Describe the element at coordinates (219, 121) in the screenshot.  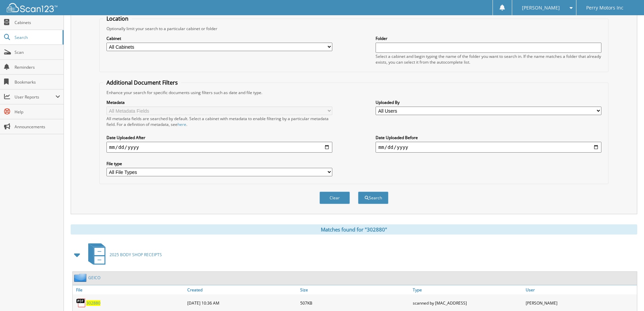
I see `div: All metadata fields are searched by default. Select a cabinet with metadata to enable filtering b...` at that location.